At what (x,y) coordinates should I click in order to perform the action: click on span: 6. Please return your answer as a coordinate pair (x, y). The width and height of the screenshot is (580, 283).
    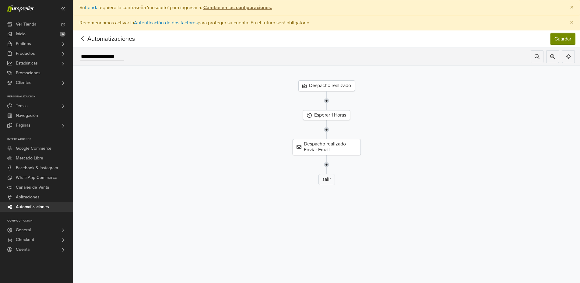
    Looking at the image, I should click on (62, 34).